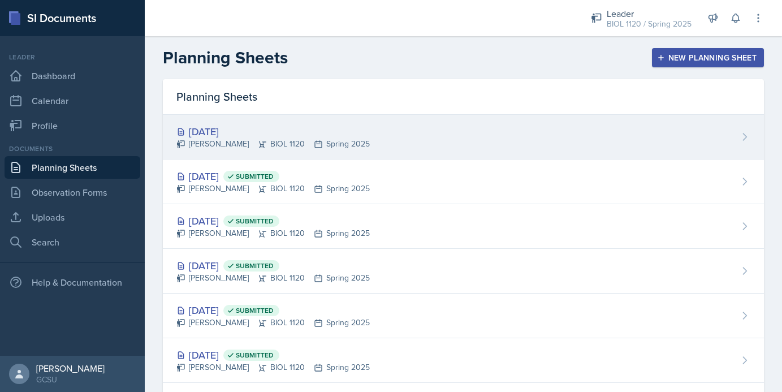 This screenshot has width=782, height=392. I want to click on a: Calendar, so click(72, 101).